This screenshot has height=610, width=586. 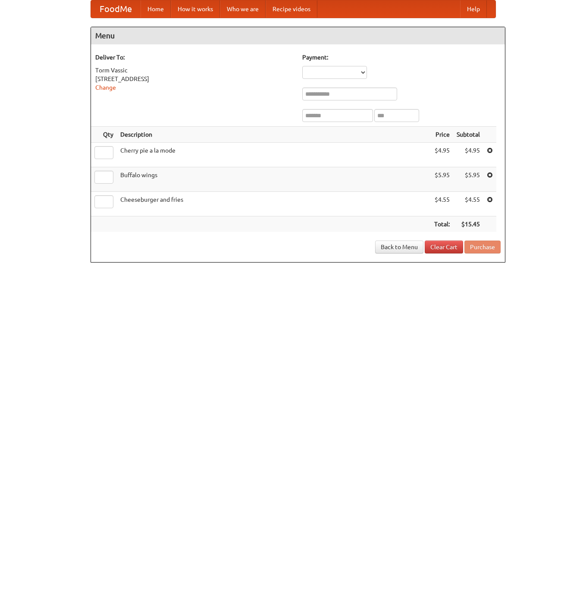 I want to click on a: Who we are, so click(x=243, y=9).